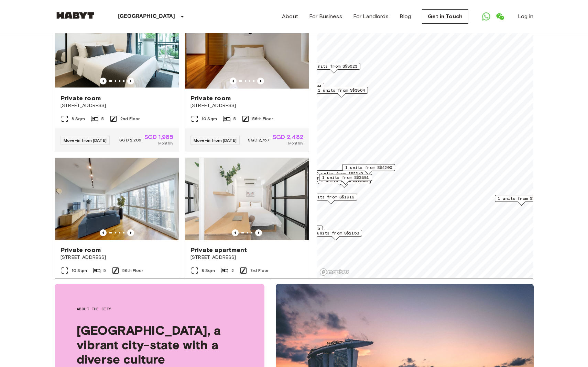  What do you see at coordinates (336, 233) in the screenshot?
I see `span: 2 units from S$2153` at bounding box center [336, 233].